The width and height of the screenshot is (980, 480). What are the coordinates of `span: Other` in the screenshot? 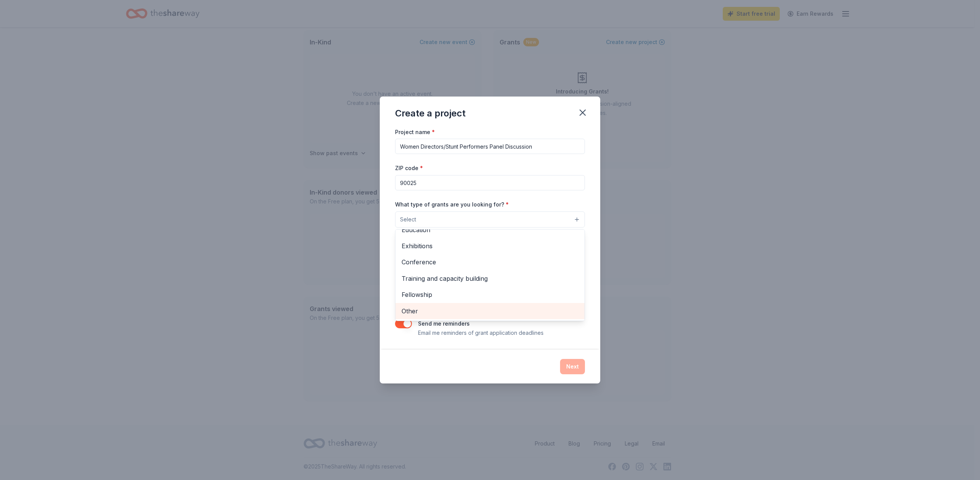 It's located at (490, 311).